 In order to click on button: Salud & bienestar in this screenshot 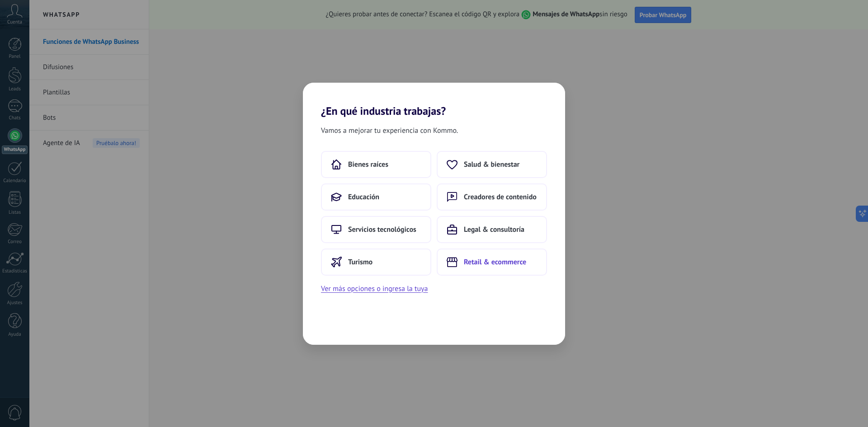, I will do `click(492, 165)`.